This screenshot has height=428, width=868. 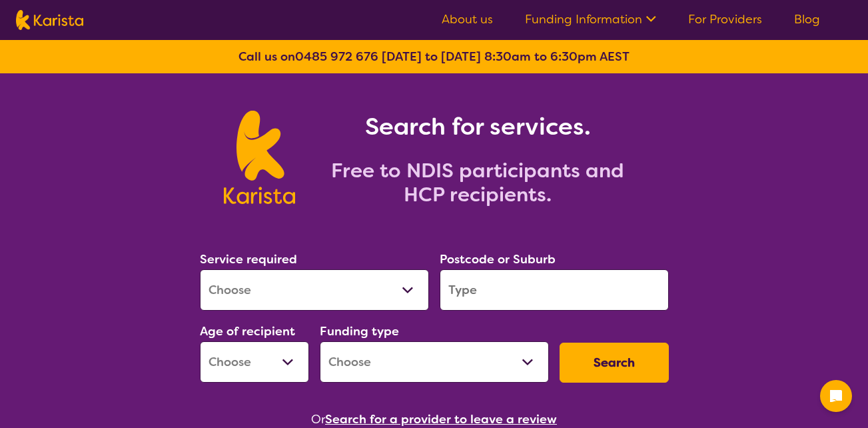 What do you see at coordinates (478, 127) in the screenshot?
I see `h1: Search for services.` at bounding box center [478, 127].